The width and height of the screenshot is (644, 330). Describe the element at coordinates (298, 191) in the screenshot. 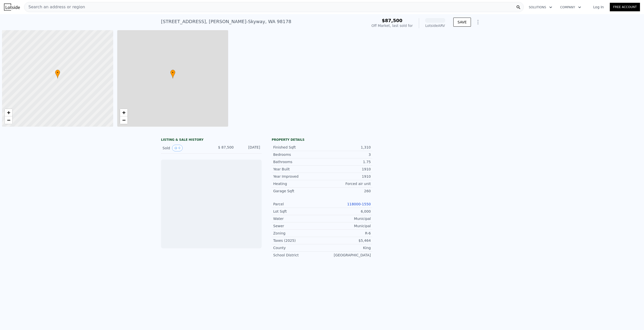

I see `div: Garage Sqft` at that location.